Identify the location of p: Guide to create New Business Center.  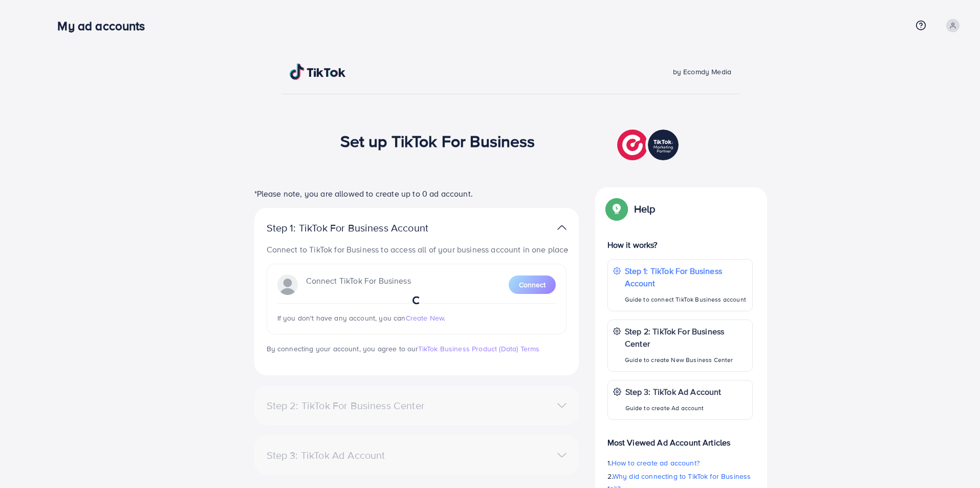
(686, 360).